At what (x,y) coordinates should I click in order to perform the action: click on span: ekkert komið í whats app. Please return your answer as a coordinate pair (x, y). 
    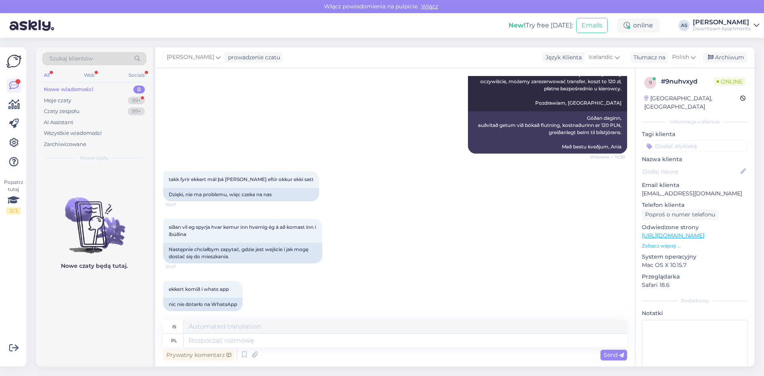
    Looking at the image, I should click on (199, 289).